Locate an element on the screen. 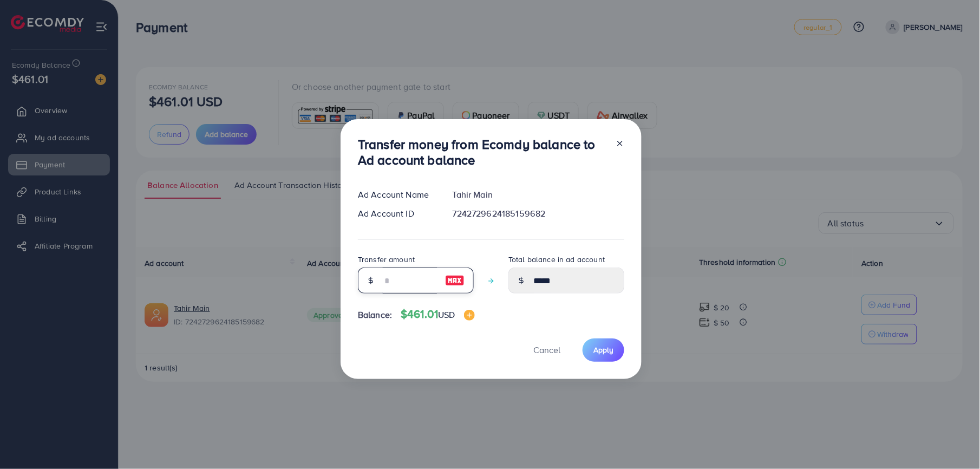 The image size is (980, 469). span: Balance: is located at coordinates (375, 315).